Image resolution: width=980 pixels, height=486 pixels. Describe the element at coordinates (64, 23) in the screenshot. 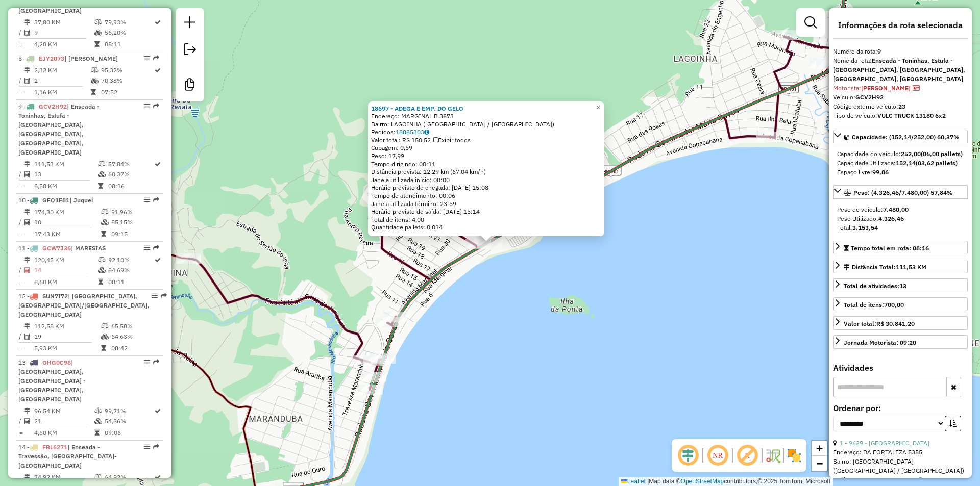

I see `td: 37,80 KM` at that location.